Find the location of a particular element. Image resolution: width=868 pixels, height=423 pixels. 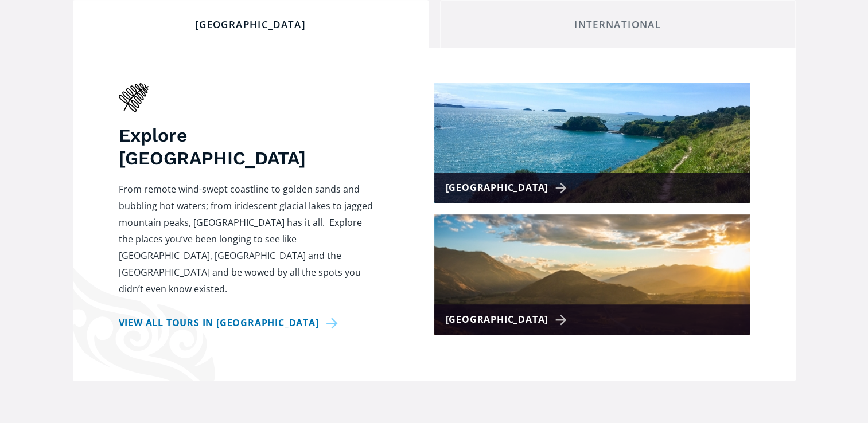

p: From remote wind-swept coastline to golden sands and bubbling hot waters; from iridescent glacial... is located at coordinates (248, 239).